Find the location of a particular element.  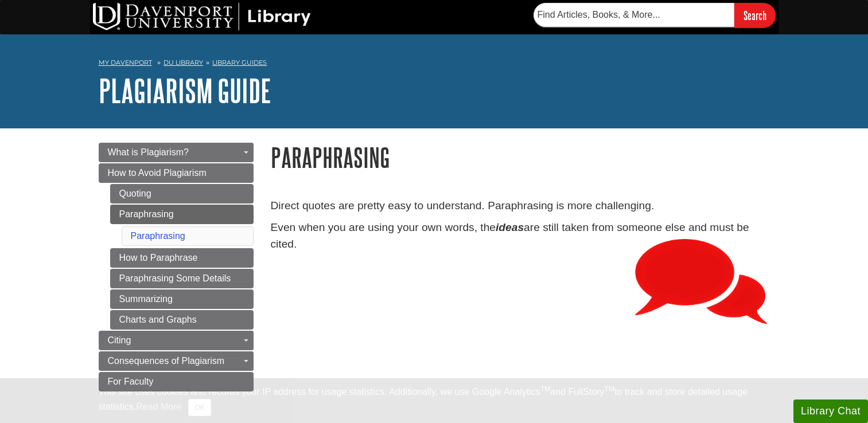

form: Searches DU Library's articles, books, and more is located at coordinates (655, 15).